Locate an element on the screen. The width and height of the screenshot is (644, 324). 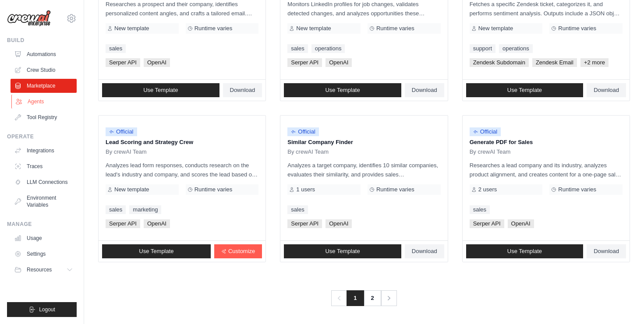
nav: Pagination is located at coordinates (364, 298).